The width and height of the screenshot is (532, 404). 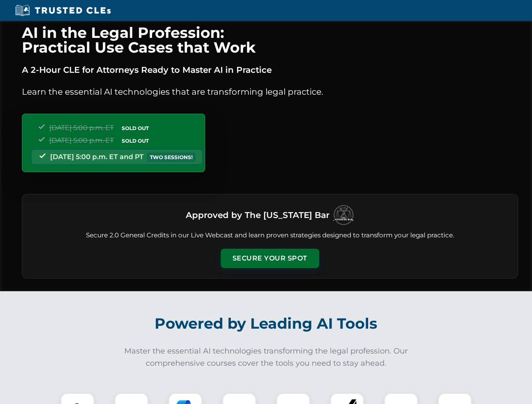 What do you see at coordinates (270, 40) in the screenshot?
I see `h1: AI in the Legal Profession: Practical Use Cases that Work` at bounding box center [270, 40].